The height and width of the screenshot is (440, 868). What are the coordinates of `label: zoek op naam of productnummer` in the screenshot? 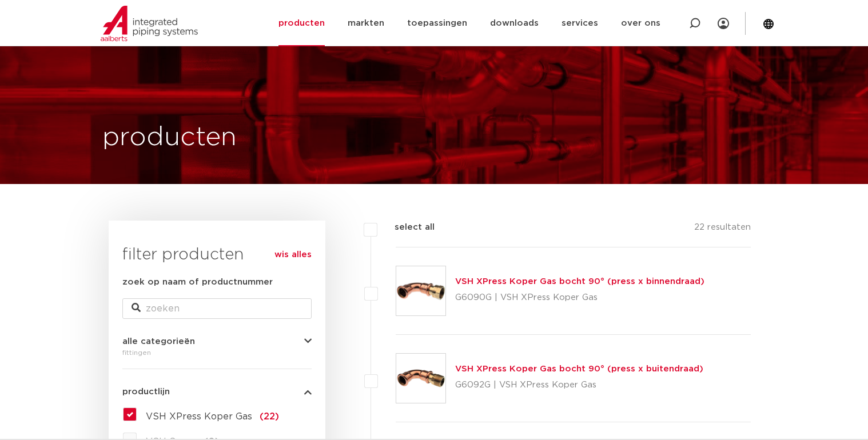 It's located at (197, 282).